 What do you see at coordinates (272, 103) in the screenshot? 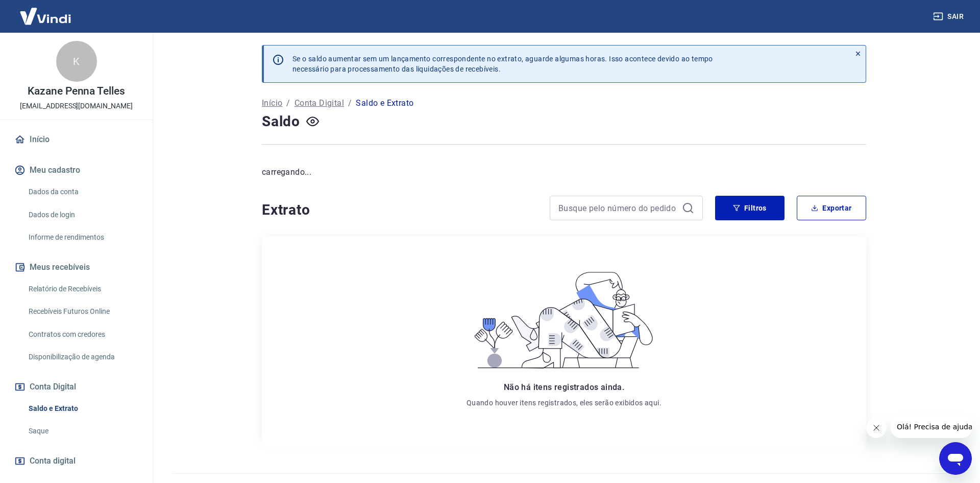
I see `p: Início` at bounding box center [272, 103].